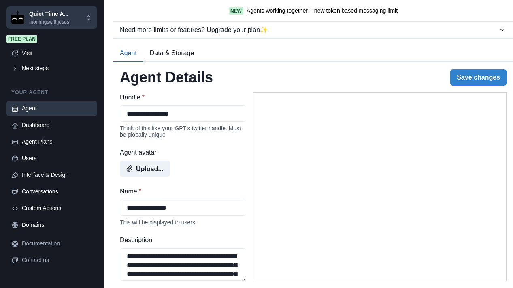 This screenshot has height=288, width=513. Describe the element at coordinates (18, 18) in the screenshot. I see `img: Chakra UI` at that location.